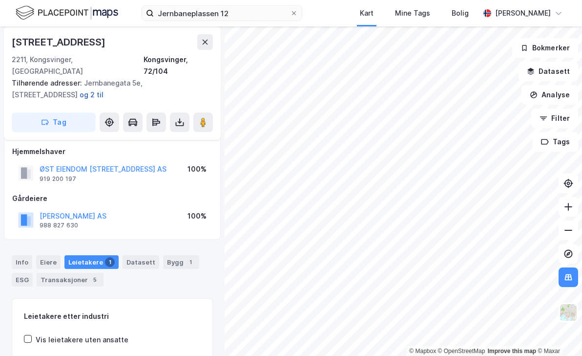 This screenshot has height=356, width=582. What do you see at coordinates (462, 351) in the screenshot?
I see `a: OpenStreetMap` at bounding box center [462, 351].